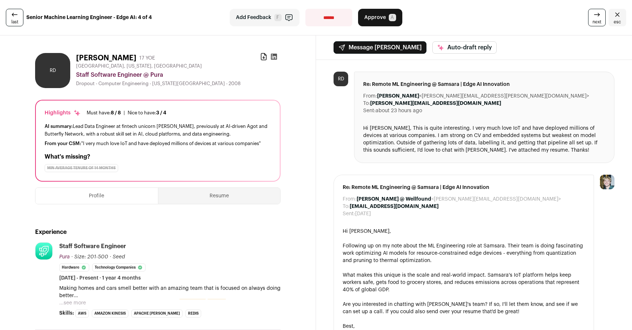 The height and width of the screenshot is (330, 632). I want to click on span: last, so click(15, 22).